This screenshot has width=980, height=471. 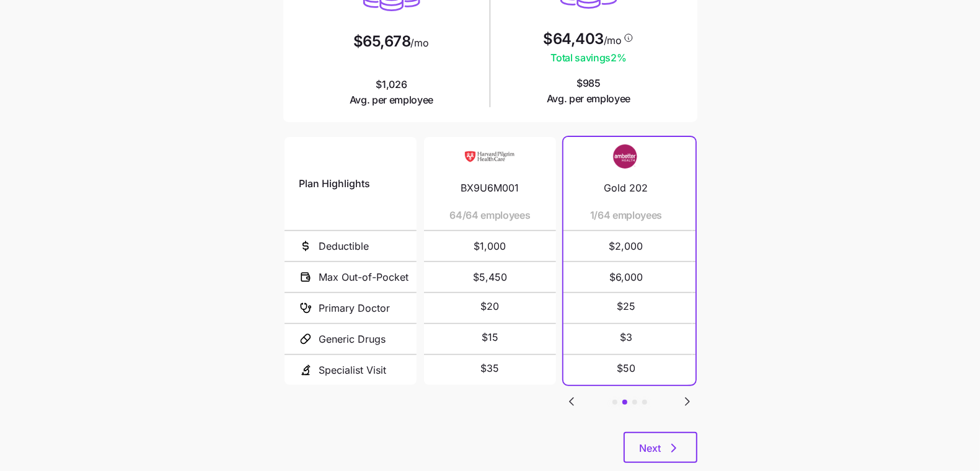 I want to click on svg: Go to previous slide, so click(x=571, y=401).